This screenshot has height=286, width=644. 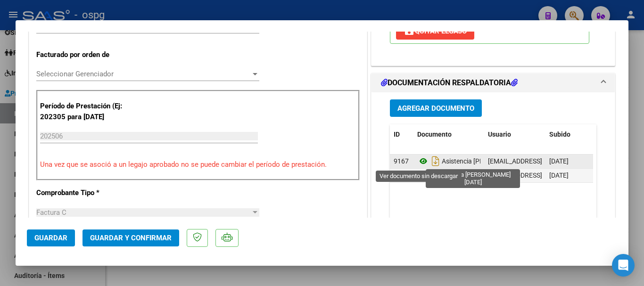 What do you see at coordinates (131, 238) in the screenshot?
I see `button: Guardar y Confirmar` at bounding box center [131, 238].